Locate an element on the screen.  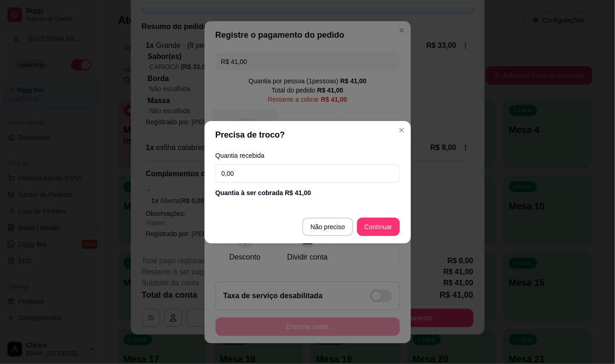
div: Quantia à ser cobrada R$ 41,00 is located at coordinates (308, 193).